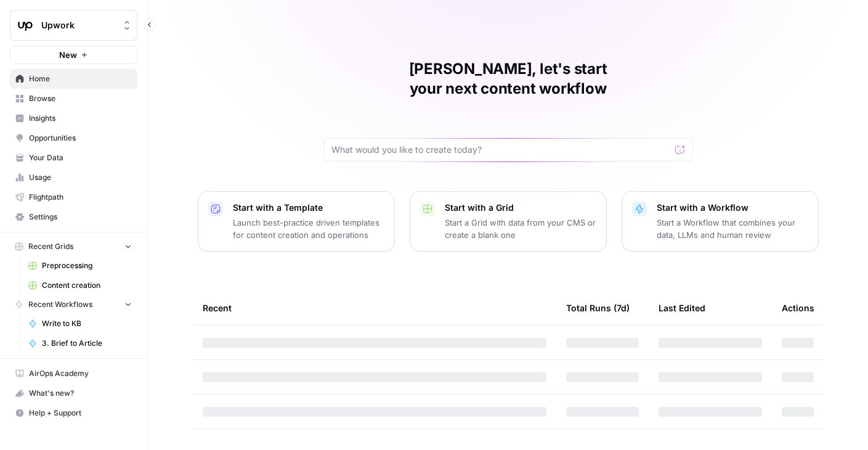  I want to click on img: Upwork Logo, so click(25, 25).